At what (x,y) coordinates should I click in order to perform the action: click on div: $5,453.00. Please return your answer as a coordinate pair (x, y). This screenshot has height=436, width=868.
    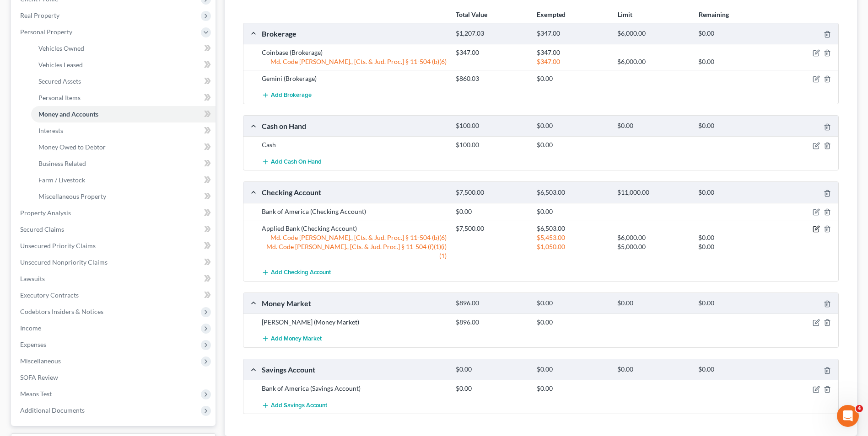
    Looking at the image, I should click on (573, 237).